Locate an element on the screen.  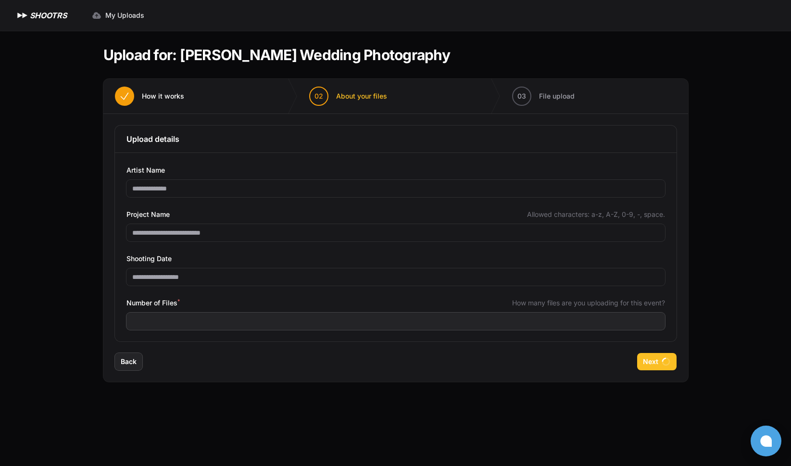
button: How it works is located at coordinates (150, 96).